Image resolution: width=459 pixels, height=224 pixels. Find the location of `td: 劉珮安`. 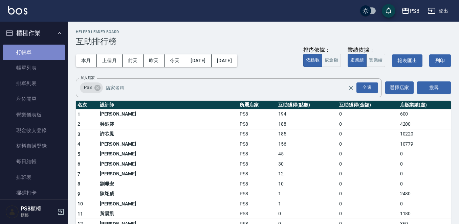

td: 劉珮安 is located at coordinates (168, 184).